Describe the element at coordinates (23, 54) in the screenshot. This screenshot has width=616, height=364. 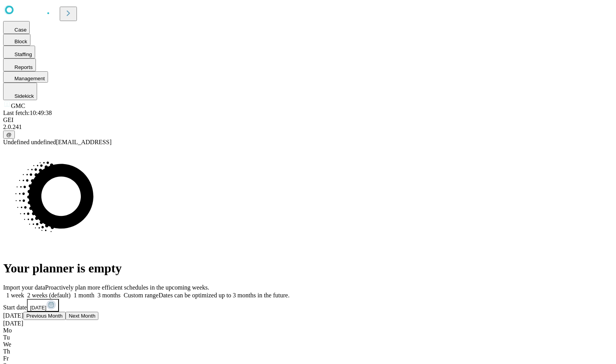
I see `span: Staffing` at that location.